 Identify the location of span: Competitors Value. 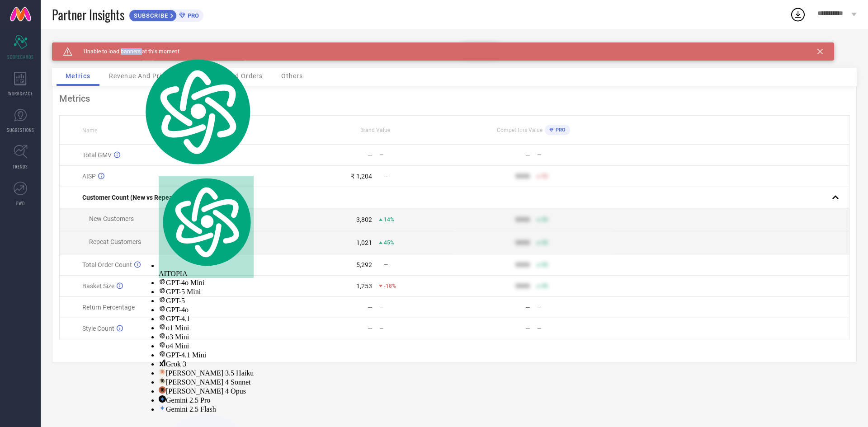
(519, 131).